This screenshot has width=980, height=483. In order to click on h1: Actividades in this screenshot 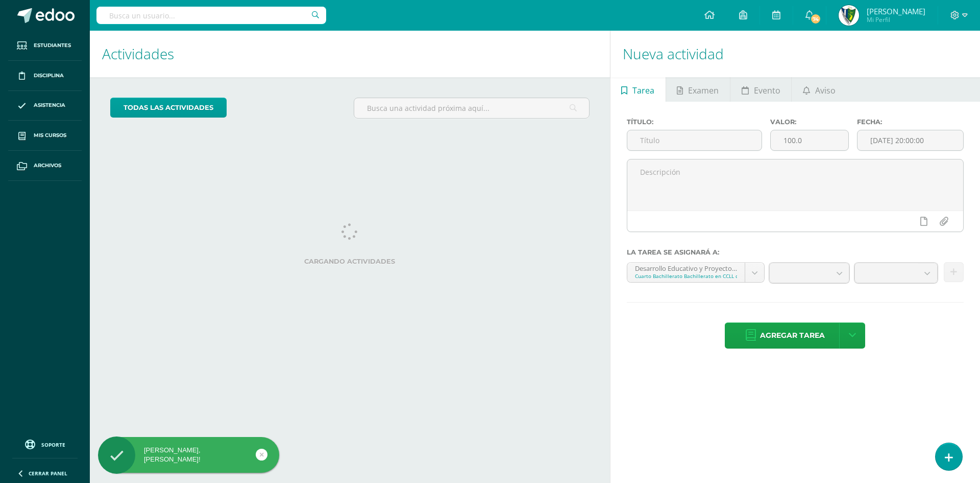, I will do `click(350, 54)`.